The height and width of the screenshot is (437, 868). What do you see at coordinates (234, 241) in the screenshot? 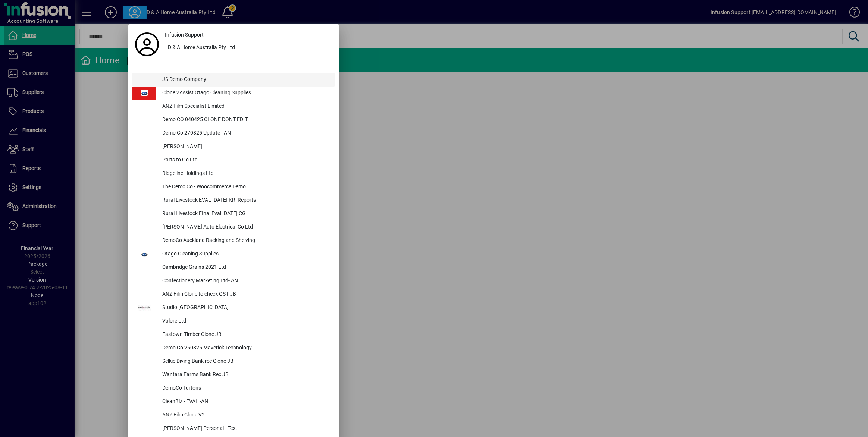
I see `button: DemoCo Auckland Racking and Shelving` at bounding box center [234, 241].